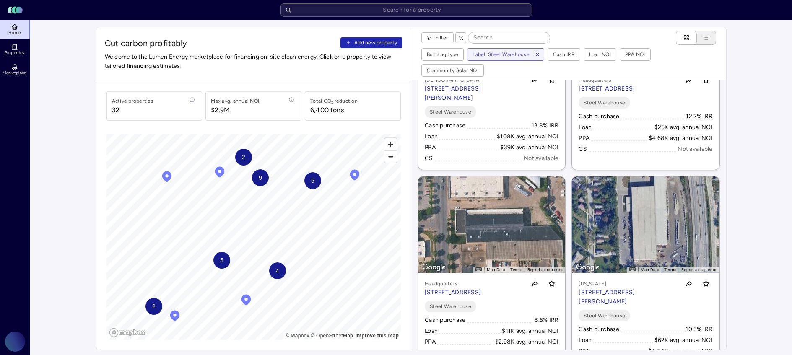  I want to click on button: Cash IRR, so click(564, 54).